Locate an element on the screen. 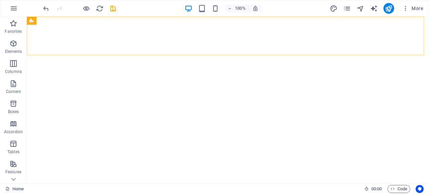 Image resolution: width=429 pixels, height=194 pixels. button: navigator is located at coordinates (361, 8).